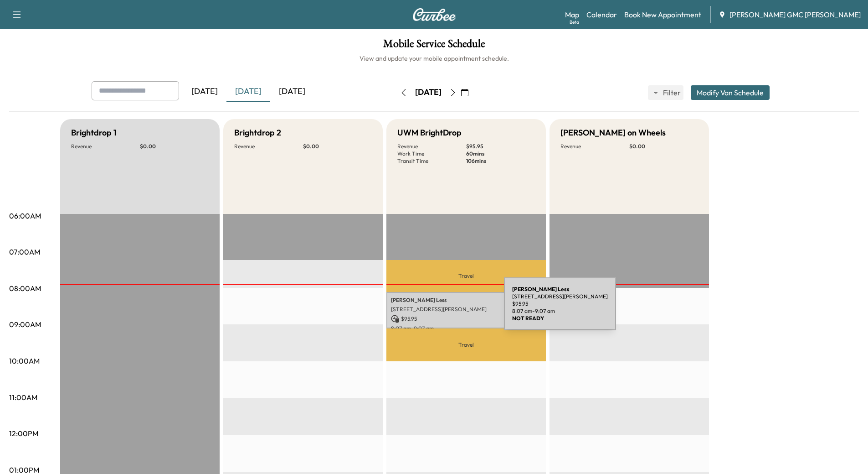 Image resolution: width=868 pixels, height=474 pixels. Describe the element at coordinates (574, 22) in the screenshot. I see `div: Beta` at that location.